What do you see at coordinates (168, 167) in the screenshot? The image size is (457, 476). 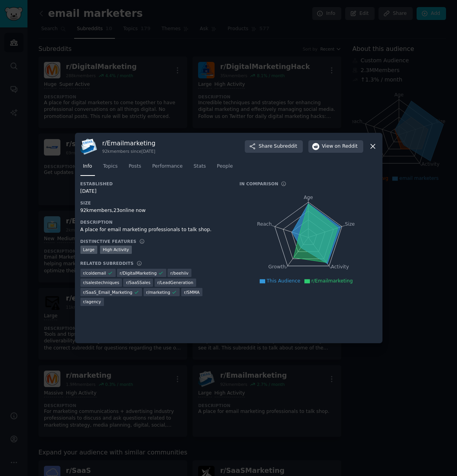 I see `span: Performance` at bounding box center [168, 167].